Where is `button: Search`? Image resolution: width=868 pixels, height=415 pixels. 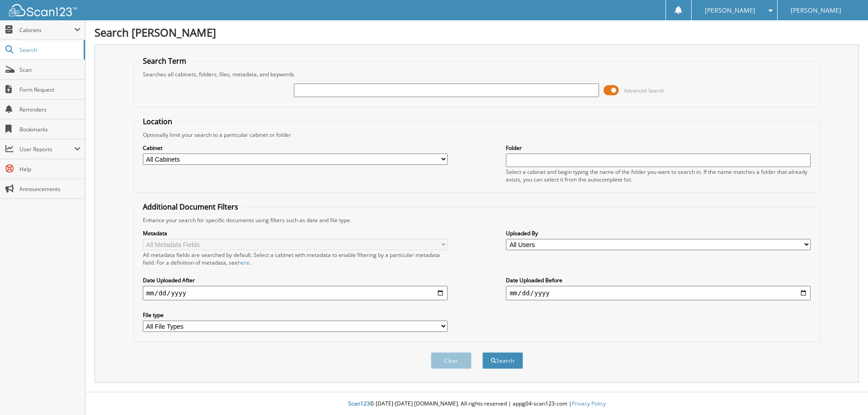
button: Search is located at coordinates (503, 361).